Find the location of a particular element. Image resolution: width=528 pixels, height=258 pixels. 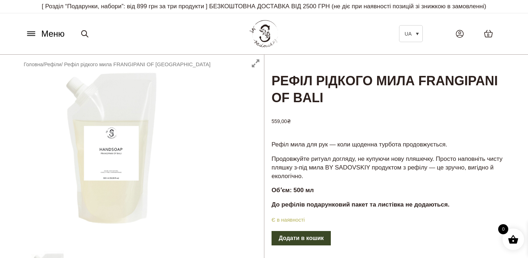

p: Є в наявності is located at coordinates (387, 220).